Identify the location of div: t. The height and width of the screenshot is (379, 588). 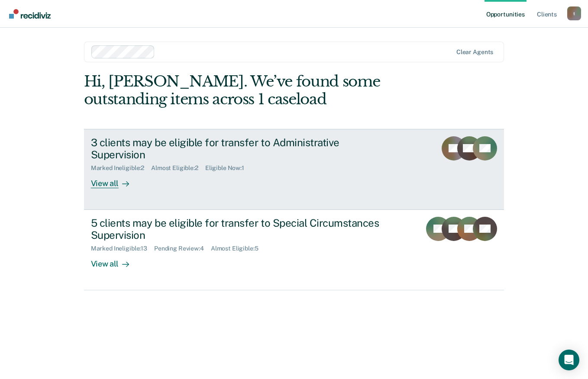
(574, 13).